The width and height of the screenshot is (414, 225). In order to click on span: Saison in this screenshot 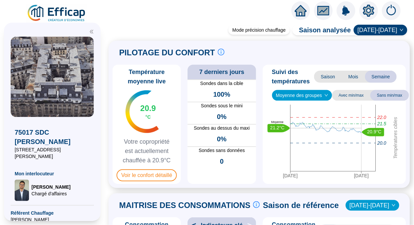, I will do `click(328, 77)`.